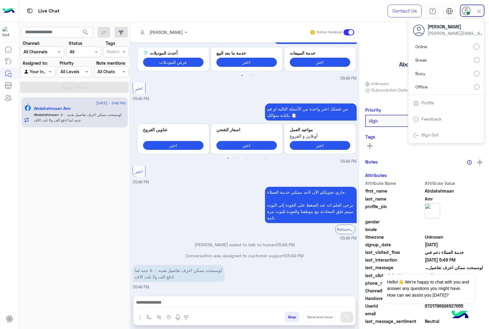 Image resolution: width=489 pixels, height=329 pixels. Describe the element at coordinates (394, 298) in the screenshot. I see `span: HandoverOn` at that location.